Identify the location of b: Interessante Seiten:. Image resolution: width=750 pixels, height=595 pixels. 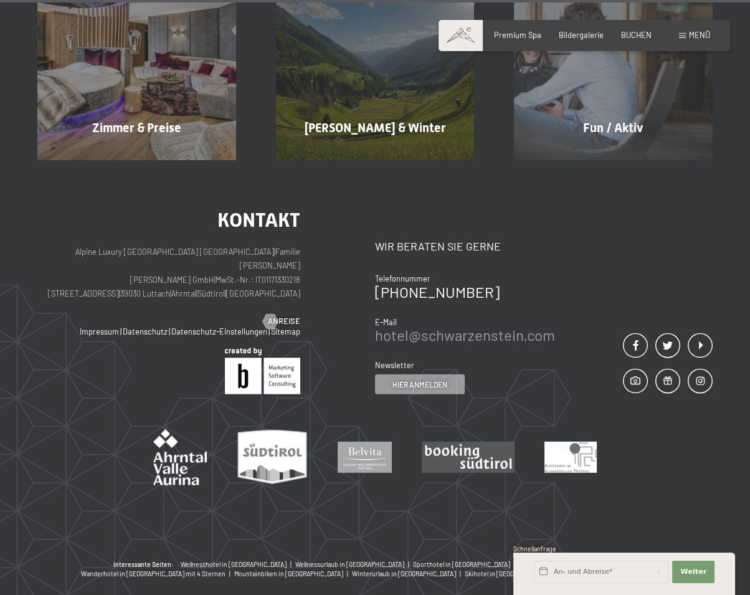
(143, 564).